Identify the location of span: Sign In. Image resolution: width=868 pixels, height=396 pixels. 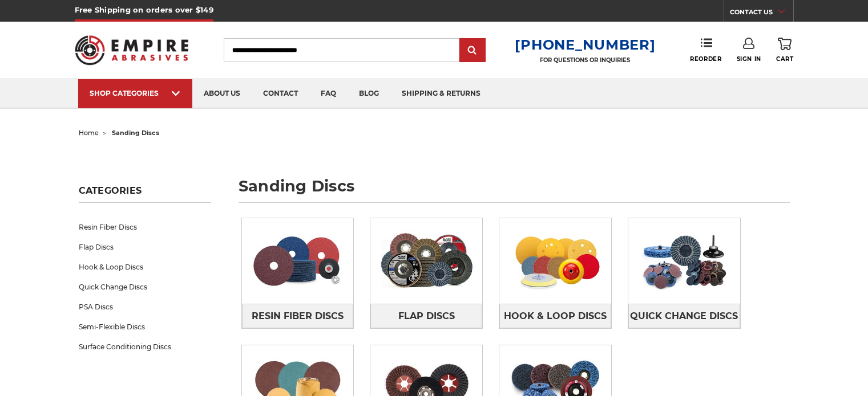
(748, 59).